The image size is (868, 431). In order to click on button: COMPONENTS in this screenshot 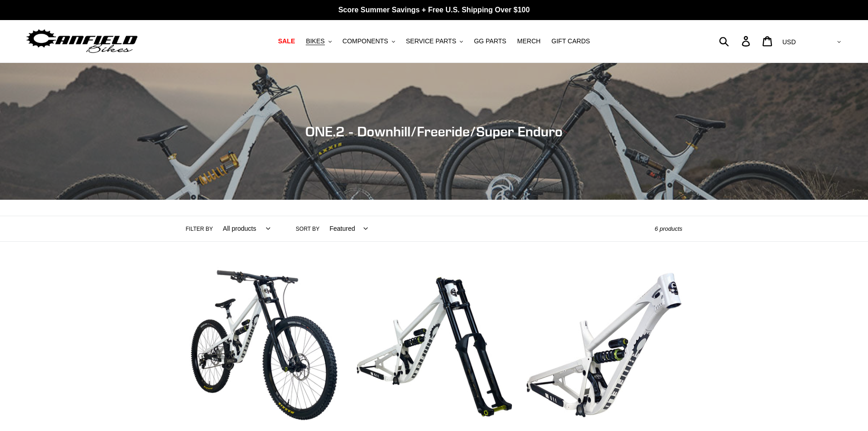, I will do `click(369, 41)`.